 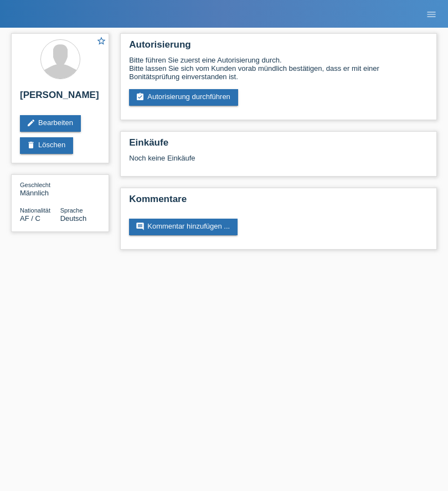 What do you see at coordinates (431, 14) in the screenshot?
I see `i: menu` at bounding box center [431, 14].